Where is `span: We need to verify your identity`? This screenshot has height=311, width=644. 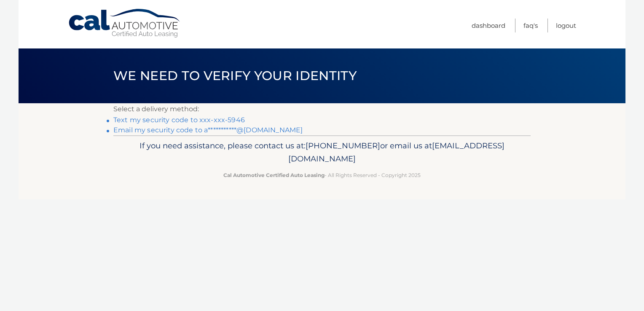
span: We need to verify your identity is located at coordinates (235, 75).